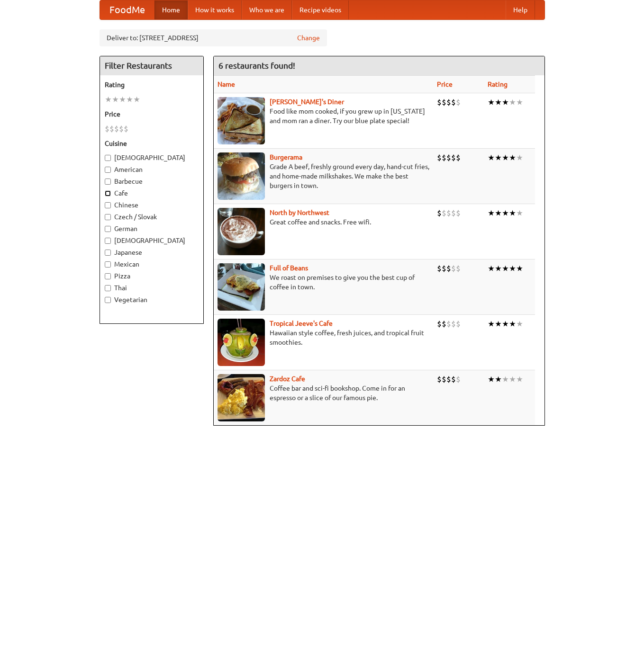 This screenshot has width=644, height=670. What do you see at coordinates (445, 84) in the screenshot?
I see `a: Price` at bounding box center [445, 84].